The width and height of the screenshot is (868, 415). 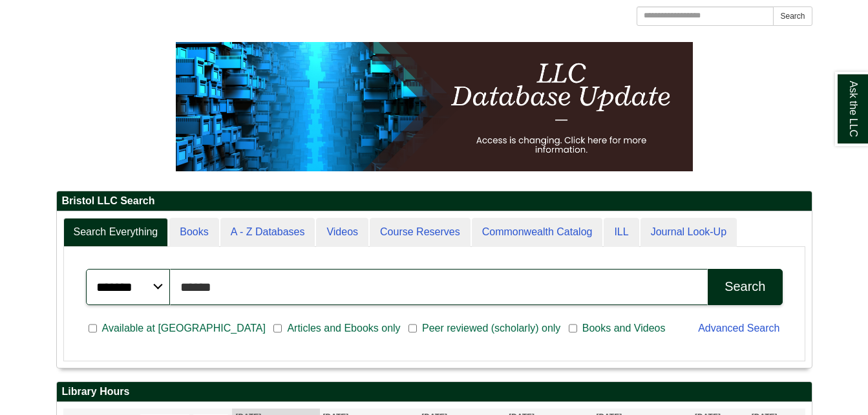 I want to click on span: Articles and Ebooks only, so click(x=343, y=329).